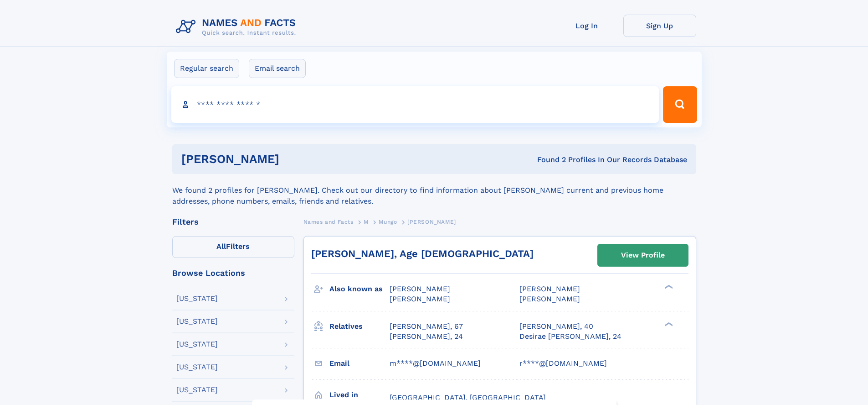  Describe the element at coordinates (388, 221) in the screenshot. I see `a: Mungo` at that location.